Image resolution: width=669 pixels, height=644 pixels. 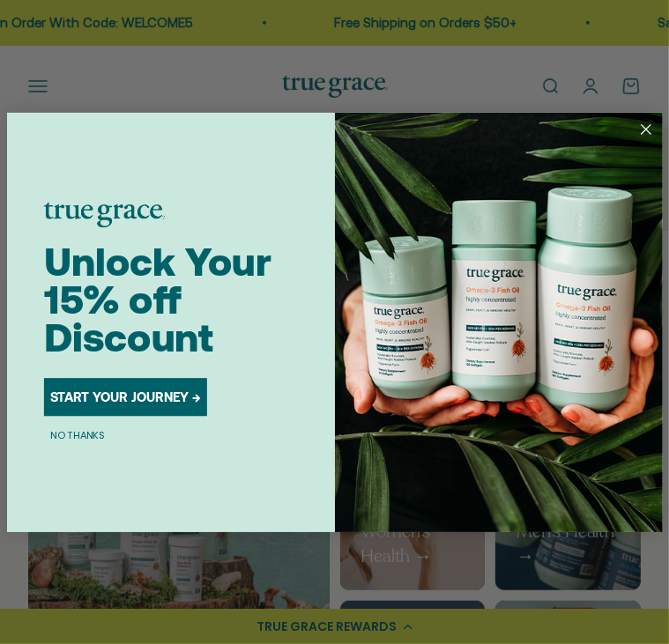 I want to click on button: START YOUR JOURNEY →, so click(x=124, y=396).